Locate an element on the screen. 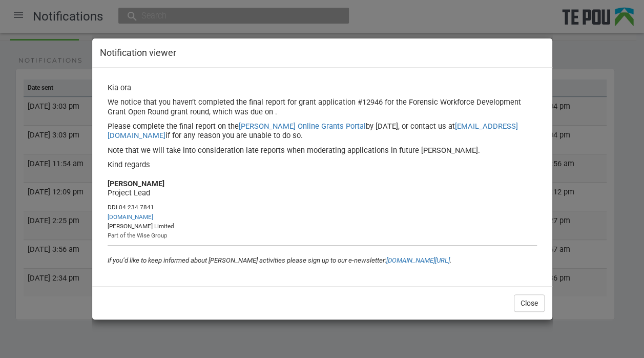 This screenshot has height=358, width=644. p: We notice that you haven’t completed the final report for grant application #12946 for the Forens... is located at coordinates (322, 107).